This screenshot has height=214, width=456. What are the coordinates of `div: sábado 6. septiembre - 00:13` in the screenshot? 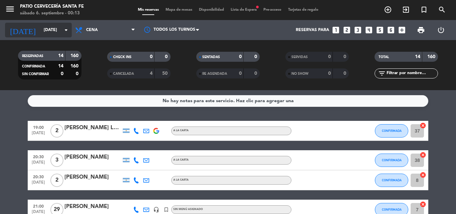 It's located at (52, 13).